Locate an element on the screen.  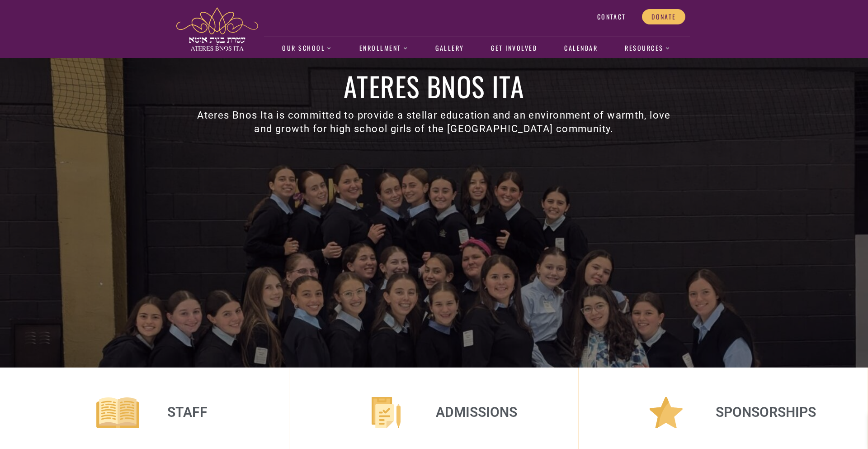
a: Staff is located at coordinates (187, 411).